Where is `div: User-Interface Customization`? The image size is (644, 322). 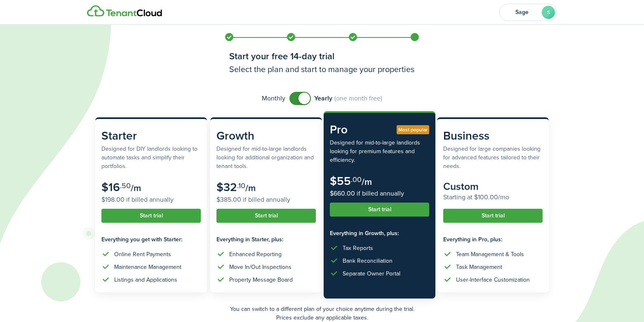 div: User-Interface Customization is located at coordinates (492, 280).